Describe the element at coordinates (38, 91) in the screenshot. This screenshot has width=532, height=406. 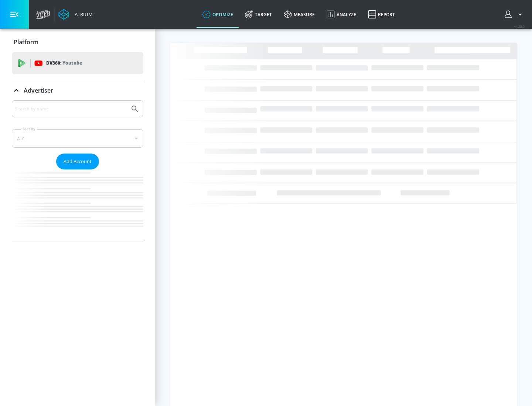
I see `p: Advertiser` at that location.